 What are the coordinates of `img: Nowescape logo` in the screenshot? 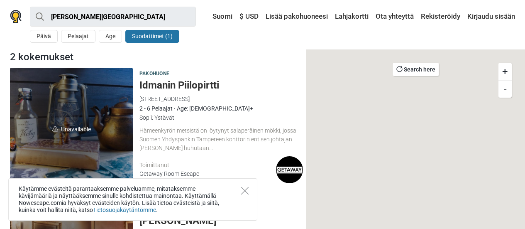 It's located at (16, 17).